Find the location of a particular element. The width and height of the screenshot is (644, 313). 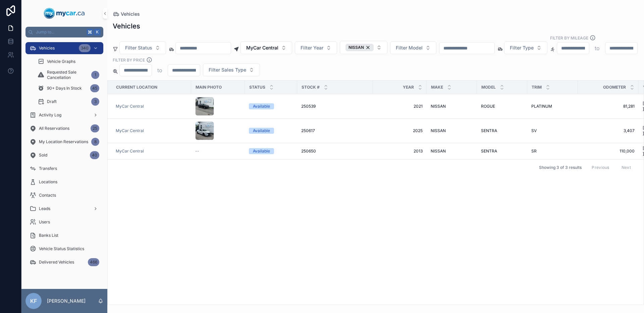

label: Filter By Mileage is located at coordinates (569, 37).